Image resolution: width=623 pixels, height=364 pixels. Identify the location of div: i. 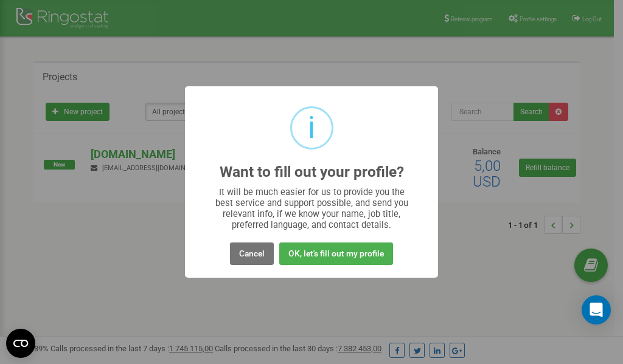
(312, 128).